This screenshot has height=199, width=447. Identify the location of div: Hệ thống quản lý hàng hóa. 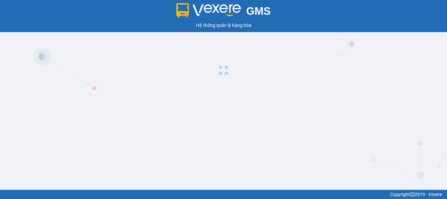
(224, 25).